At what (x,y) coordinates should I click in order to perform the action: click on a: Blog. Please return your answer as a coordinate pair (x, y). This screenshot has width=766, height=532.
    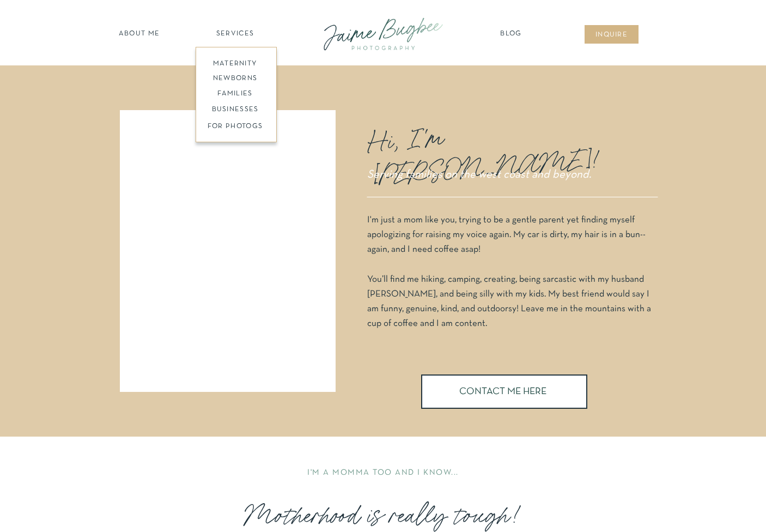
    Looking at the image, I should click on (511, 35).